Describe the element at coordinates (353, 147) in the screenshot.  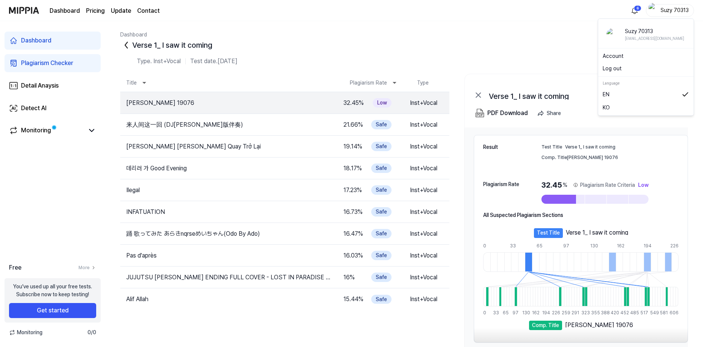
I see `div: 19.14 %` at that location.